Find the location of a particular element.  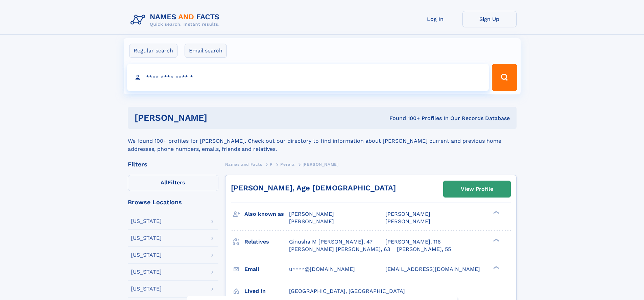

a: Perera is located at coordinates (287, 164).